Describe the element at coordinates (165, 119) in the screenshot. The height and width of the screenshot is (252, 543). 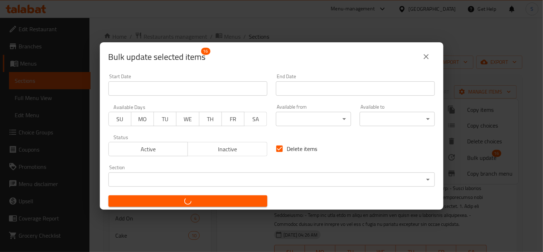
I see `span: TU` at that location.